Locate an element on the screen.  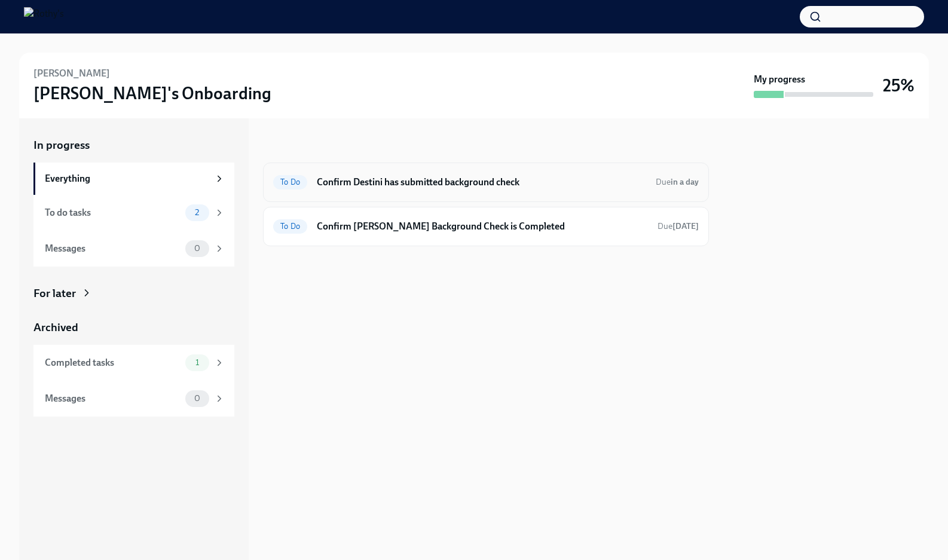
a: Completed tasks1 is located at coordinates (134, 363).